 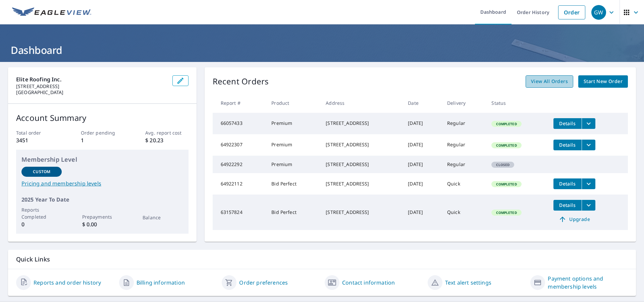 I want to click on td: 64922292, so click(x=240, y=165).